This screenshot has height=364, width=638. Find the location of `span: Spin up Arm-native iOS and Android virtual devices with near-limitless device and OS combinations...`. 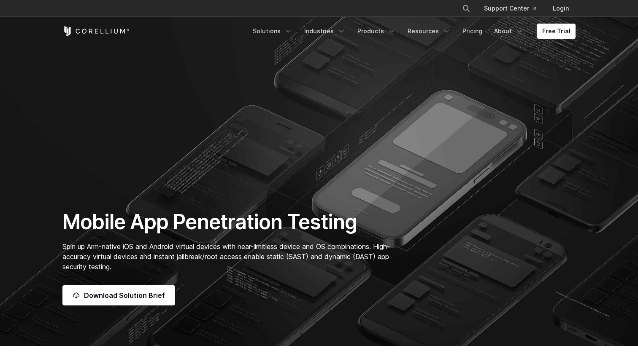

span: Spin up Arm-native iOS and Android virtual devices with near-limitless device and OS combinations... is located at coordinates (226, 257).